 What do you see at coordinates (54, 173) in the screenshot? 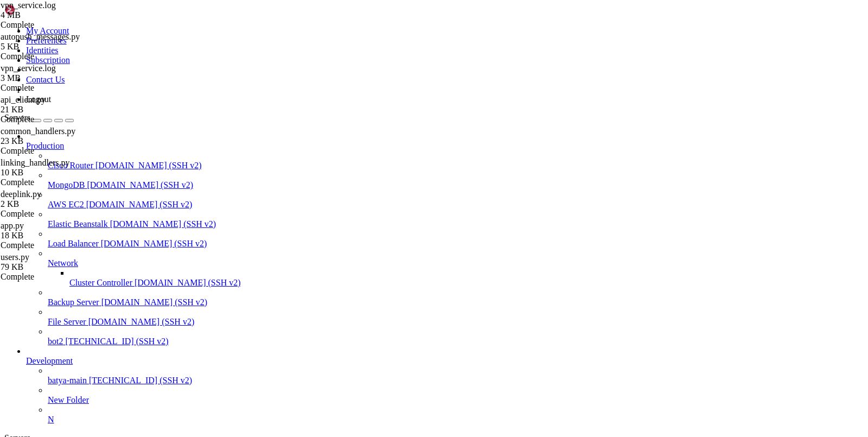
I see `div: 10 KB` at bounding box center [54, 173].